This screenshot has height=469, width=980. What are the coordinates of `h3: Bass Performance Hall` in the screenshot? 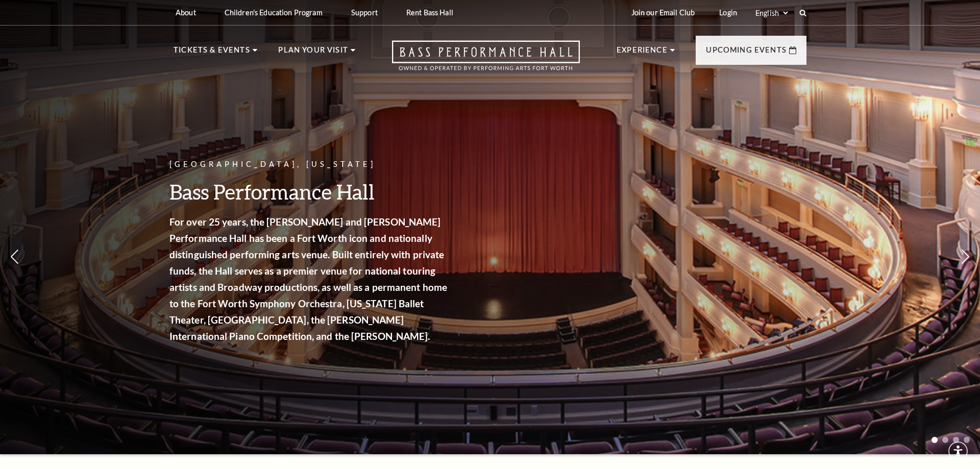 It's located at (310, 191).